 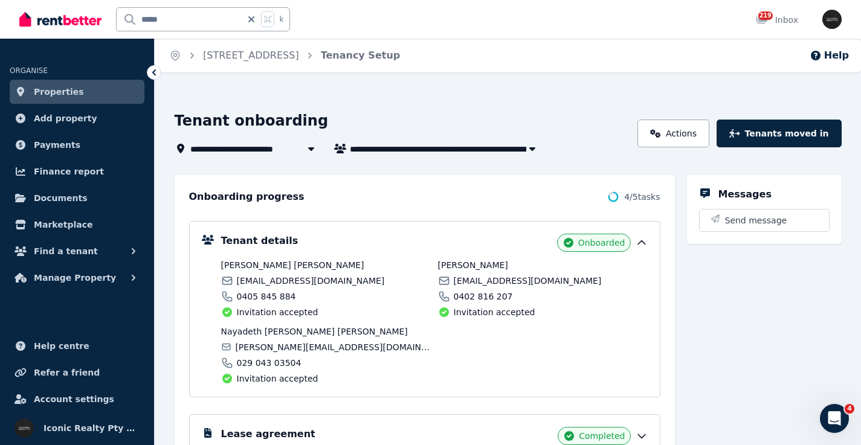 I want to click on nav: Breadcrumb, so click(x=285, y=56).